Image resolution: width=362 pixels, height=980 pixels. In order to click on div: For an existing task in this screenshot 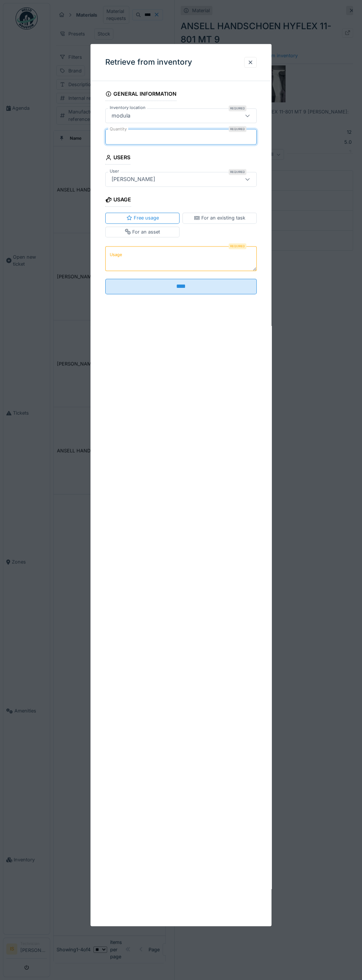, I will do `click(219, 218)`.